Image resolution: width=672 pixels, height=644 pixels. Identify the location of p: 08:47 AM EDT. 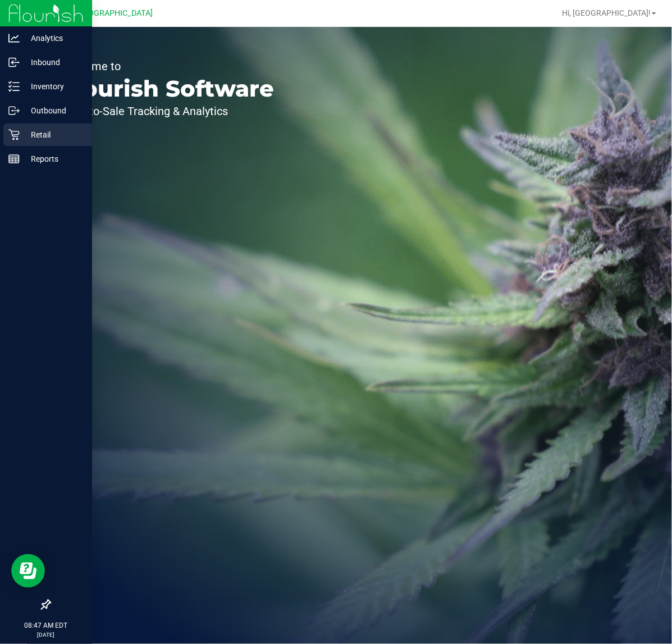
(46, 626).